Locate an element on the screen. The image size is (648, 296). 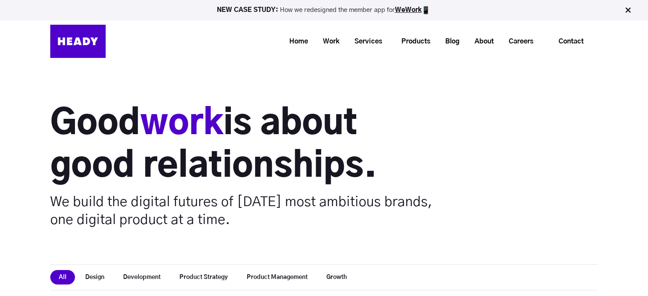
button: All is located at coordinates (63, 277).